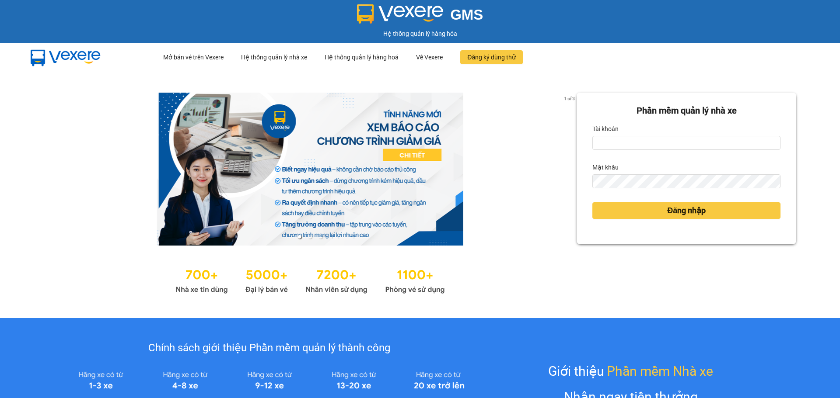 The image size is (840, 398). Describe the element at coordinates (686, 211) in the screenshot. I see `span: Đăng nhập` at that location.